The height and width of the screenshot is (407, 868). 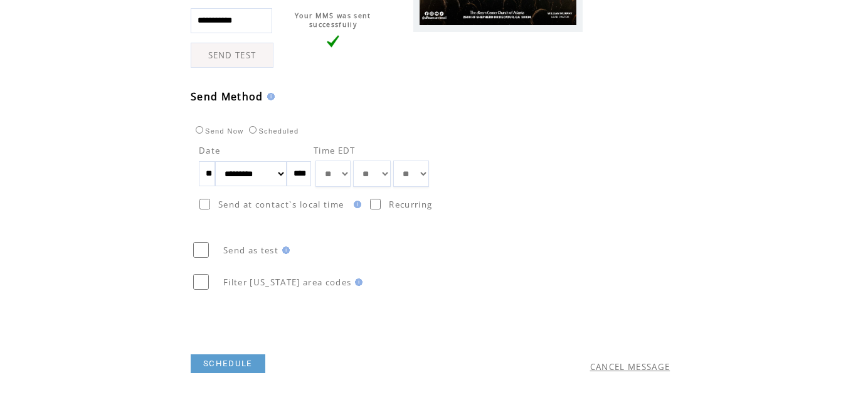 What do you see at coordinates (228, 364) in the screenshot?
I see `a: SCHEDULE` at bounding box center [228, 364].